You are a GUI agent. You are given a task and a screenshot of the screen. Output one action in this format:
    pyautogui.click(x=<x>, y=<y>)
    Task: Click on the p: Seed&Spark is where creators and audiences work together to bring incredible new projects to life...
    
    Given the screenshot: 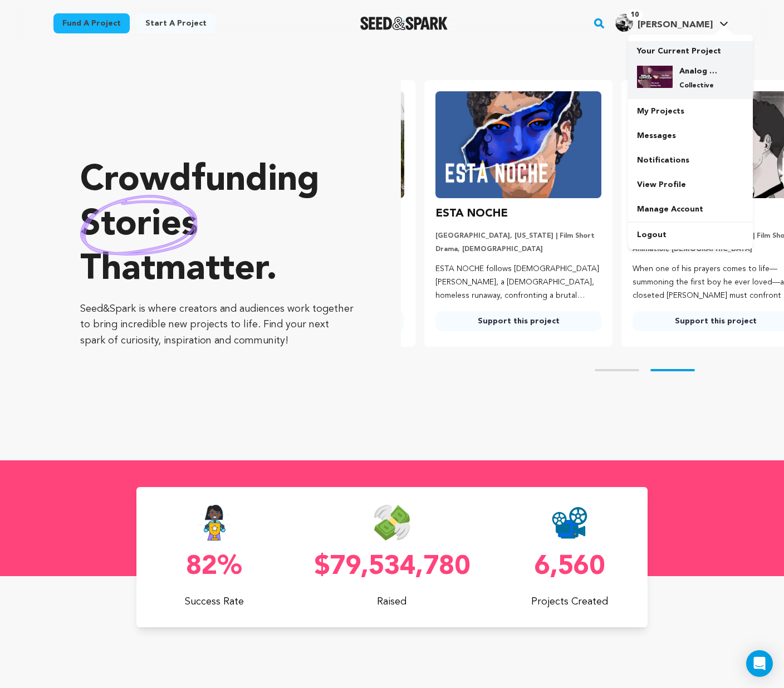 What is the action you would take?
    pyautogui.click(x=218, y=325)
    